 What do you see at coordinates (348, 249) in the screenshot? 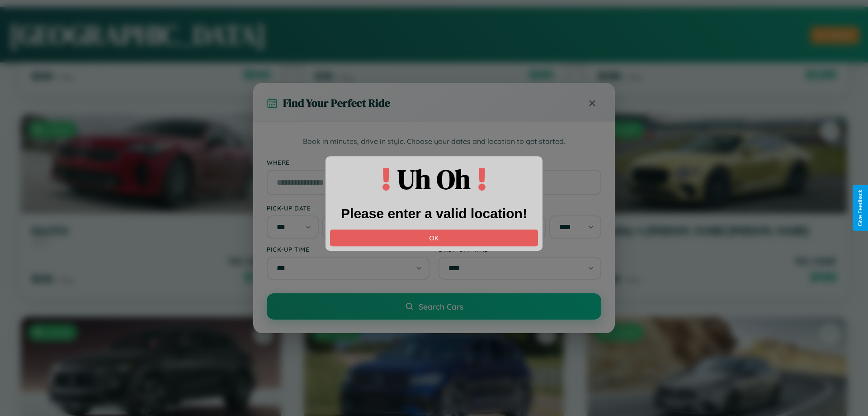
I see `label: Pick-up Time` at bounding box center [348, 249].